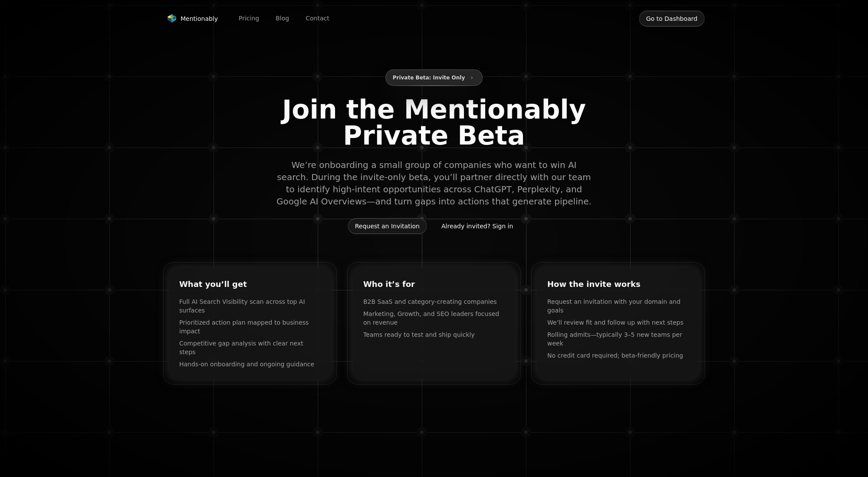  Describe the element at coordinates (618, 306) in the screenshot. I see `li: Request an invitation with your domain and goals` at that location.